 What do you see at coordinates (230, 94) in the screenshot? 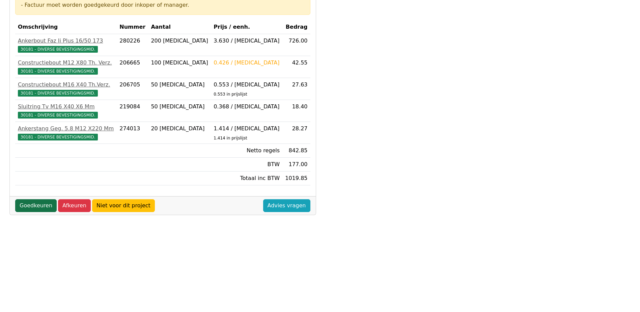
I see `sub: 0.553 in prijslijst` at bounding box center [230, 94].